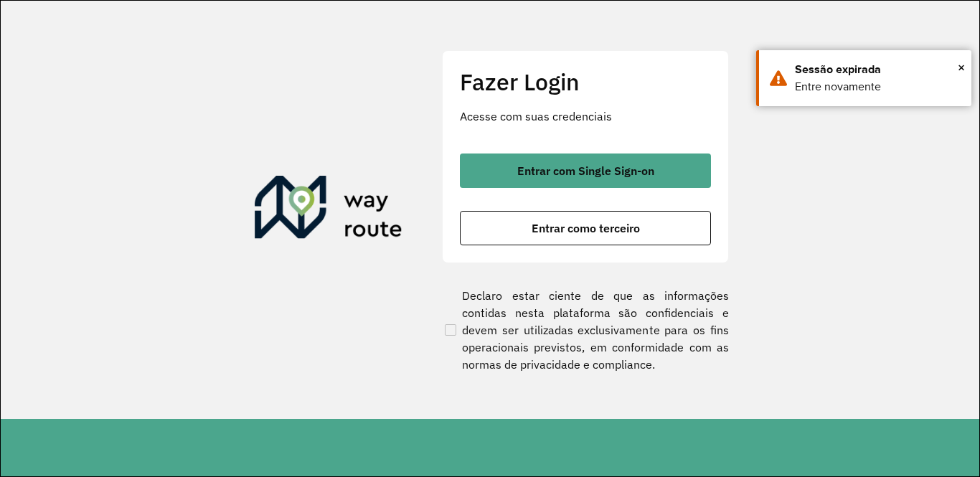 Image resolution: width=980 pixels, height=477 pixels. Describe the element at coordinates (878, 87) in the screenshot. I see `div: Entre novamente` at that location.